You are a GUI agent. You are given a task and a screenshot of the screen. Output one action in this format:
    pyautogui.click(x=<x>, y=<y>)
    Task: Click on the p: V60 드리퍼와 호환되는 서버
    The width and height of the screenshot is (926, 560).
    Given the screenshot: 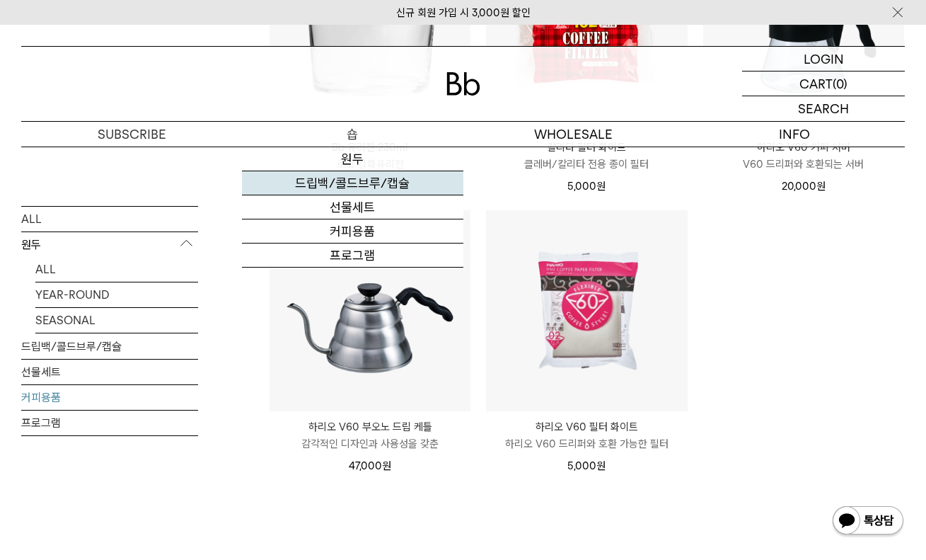 What is the action you would take?
    pyautogui.click(x=804, y=164)
    